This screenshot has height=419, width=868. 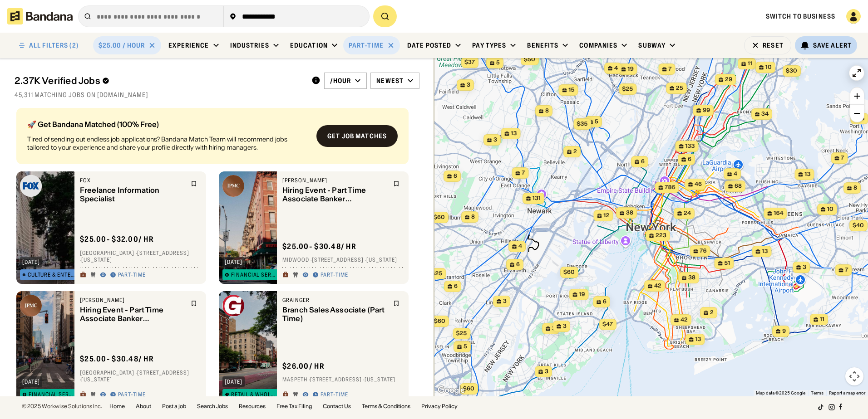 What do you see at coordinates (51, 275) in the screenshot?
I see `div: Culture & Entertainment` at bounding box center [51, 275].